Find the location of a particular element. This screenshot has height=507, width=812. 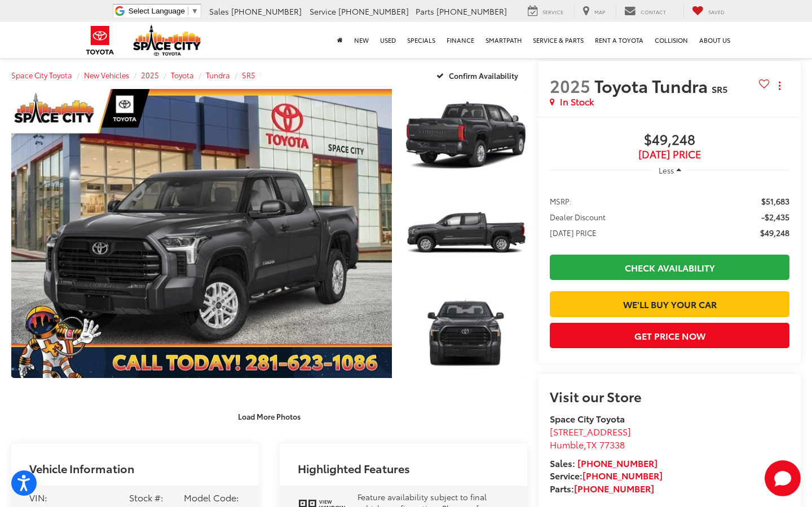

a: Specials is located at coordinates (421, 40).